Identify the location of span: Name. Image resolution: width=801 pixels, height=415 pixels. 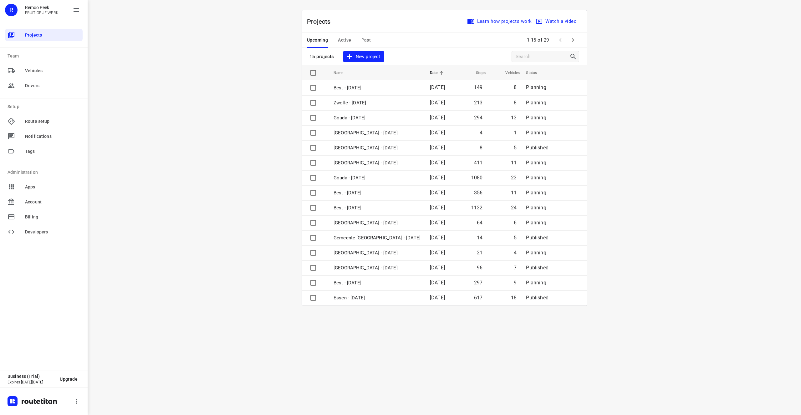
(342, 73).